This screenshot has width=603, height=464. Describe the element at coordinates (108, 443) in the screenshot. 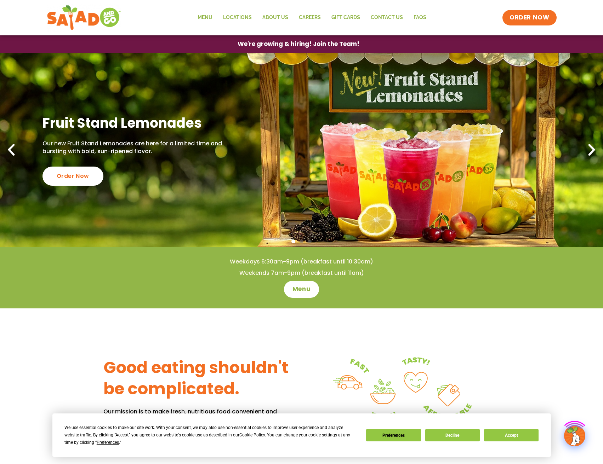

I see `span: Preferences` at that location.